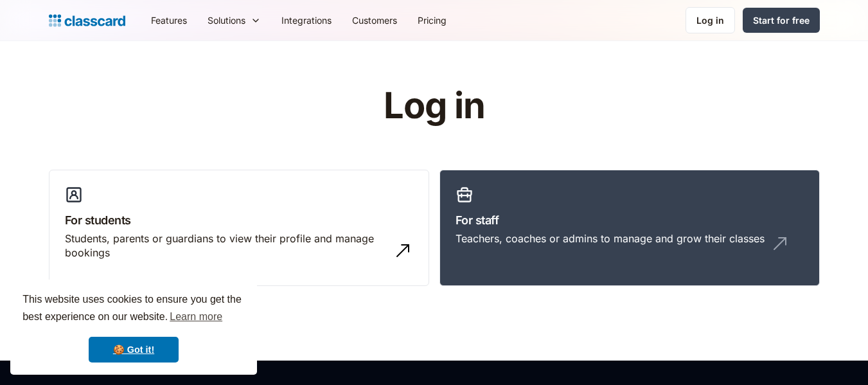 This screenshot has height=385, width=868. Describe the element at coordinates (375, 20) in the screenshot. I see `a: Customers` at that location.